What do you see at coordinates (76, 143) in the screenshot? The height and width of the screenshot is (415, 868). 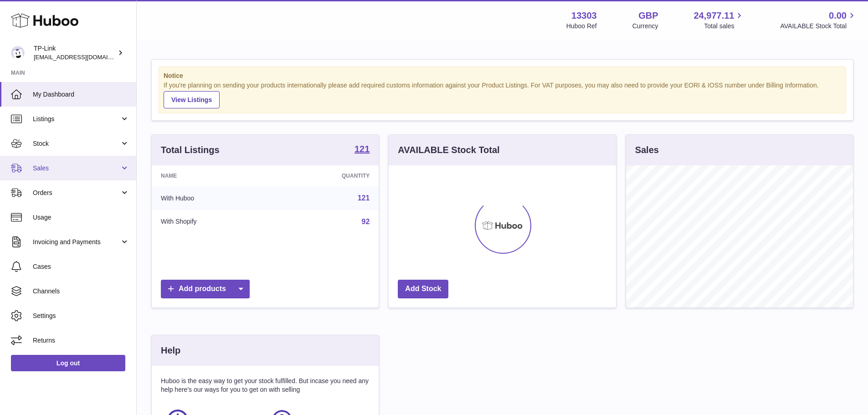 I see `span: Stock` at bounding box center [76, 143].